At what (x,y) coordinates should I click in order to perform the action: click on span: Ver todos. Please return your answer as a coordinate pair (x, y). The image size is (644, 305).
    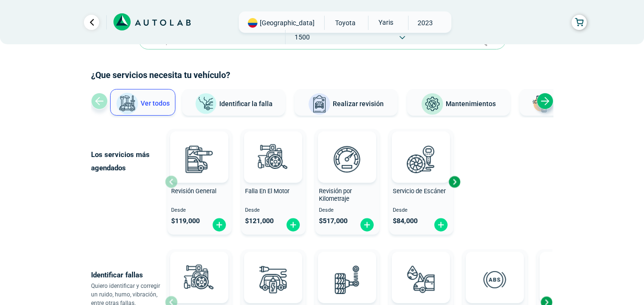
    Looking at the image, I should click on (155, 103).